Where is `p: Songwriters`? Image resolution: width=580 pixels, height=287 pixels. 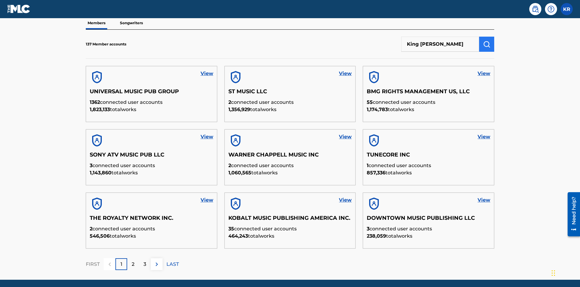
p: Songwriters is located at coordinates (131, 23).